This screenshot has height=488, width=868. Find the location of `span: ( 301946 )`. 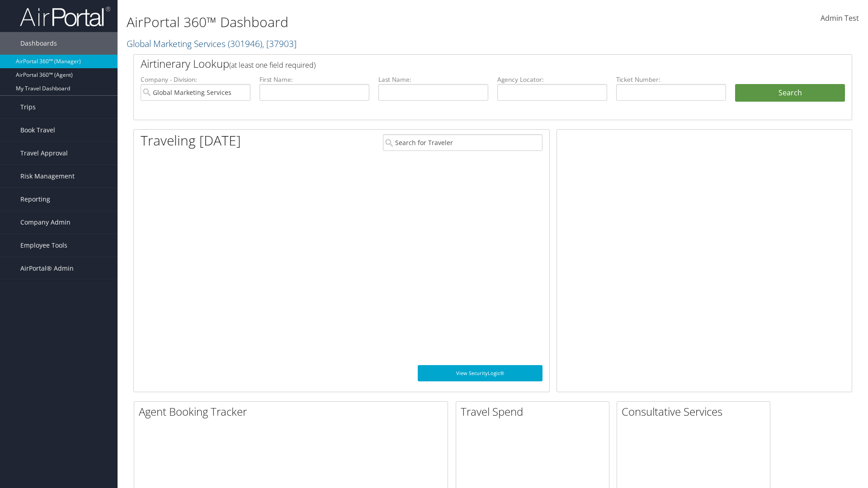

span: ( 301946 ) is located at coordinates (245, 44).